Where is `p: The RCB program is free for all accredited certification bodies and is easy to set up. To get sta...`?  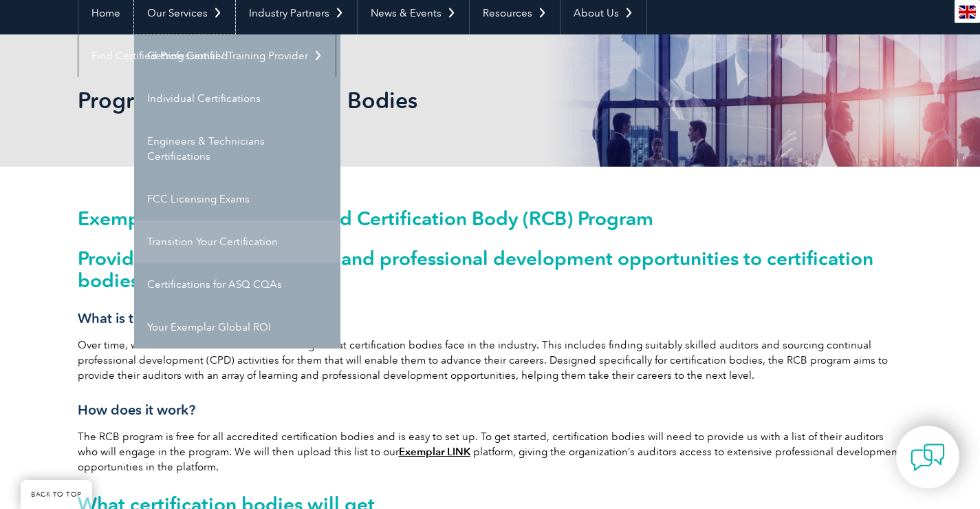 p: The RCB program is free for all accredited certification bodies and is easy to set up. To get sta... is located at coordinates (490, 451).